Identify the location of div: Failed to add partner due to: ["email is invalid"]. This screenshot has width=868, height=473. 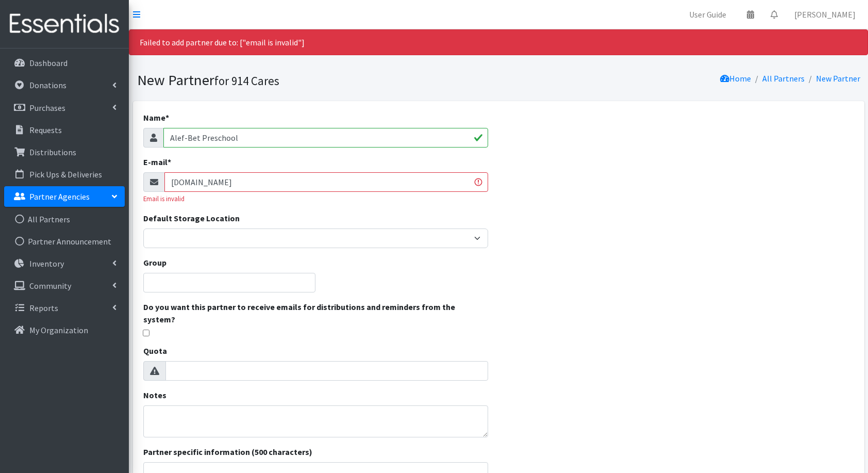
(498, 42).